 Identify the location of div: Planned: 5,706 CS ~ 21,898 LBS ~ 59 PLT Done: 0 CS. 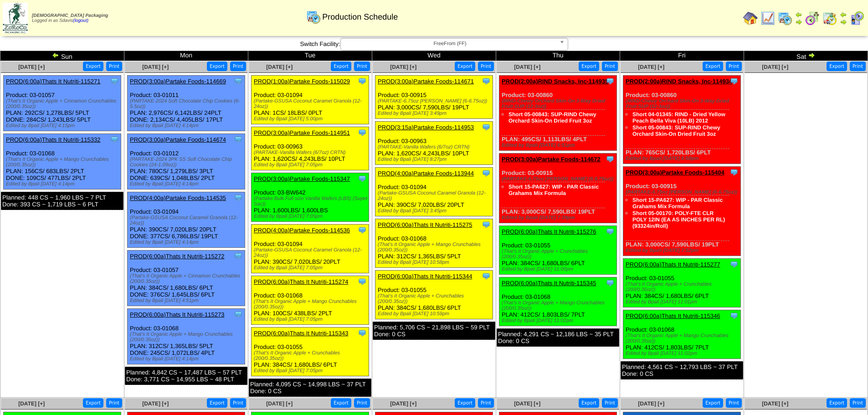
(433, 330).